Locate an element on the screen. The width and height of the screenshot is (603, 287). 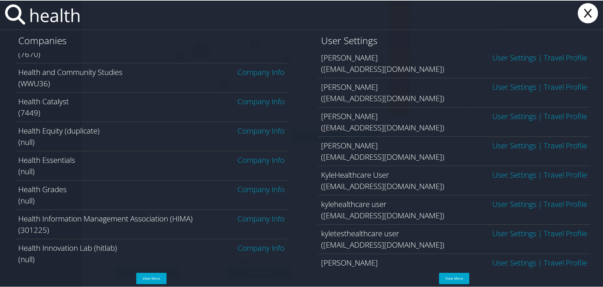
span: kyletesthealthcare user is located at coordinates (360, 233).